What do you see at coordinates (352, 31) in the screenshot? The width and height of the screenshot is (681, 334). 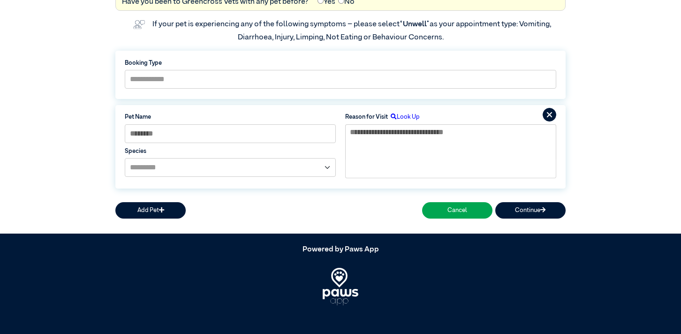 I see `label: If your pet is experiencing any of the following symptoms – please select as your appointment typ...` at bounding box center [352, 31].